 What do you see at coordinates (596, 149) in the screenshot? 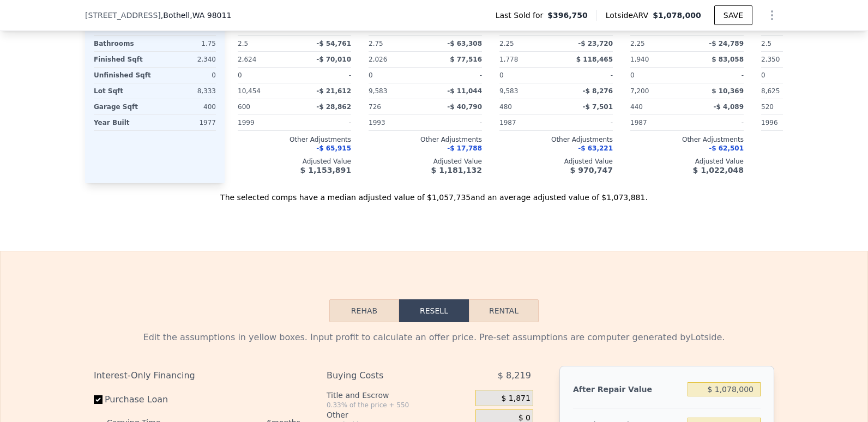
I see `span: -$ 63,221` at bounding box center [596, 149].